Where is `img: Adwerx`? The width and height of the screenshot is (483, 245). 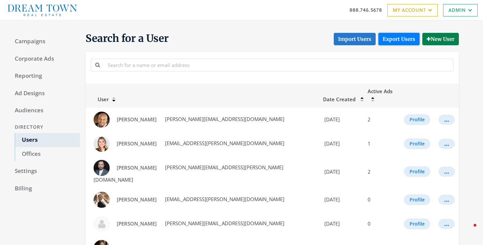 img: Adwerx is located at coordinates (42, 10).